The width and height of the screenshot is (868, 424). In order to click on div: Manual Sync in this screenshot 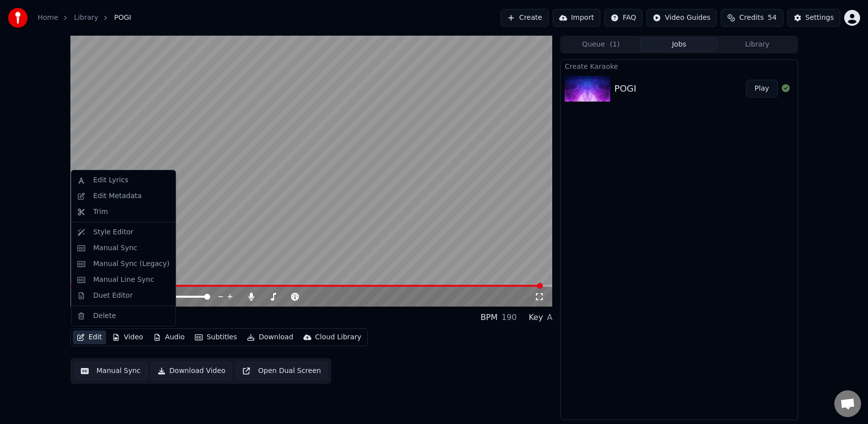, I will do `click(115, 248)`.